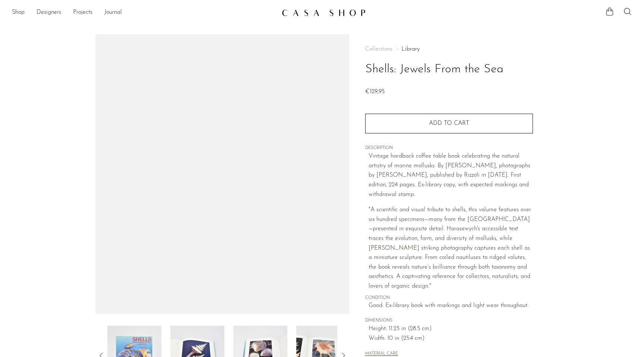 This screenshot has width=644, height=357. I want to click on p: Vintage hardback coffee table book celebrating the natural artistry of marine mollusks. By [PERSO..., so click(451, 176).